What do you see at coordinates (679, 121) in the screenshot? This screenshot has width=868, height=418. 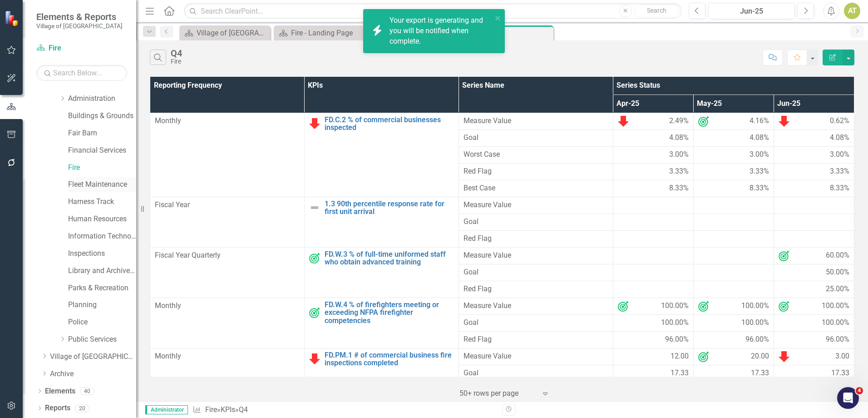 I see `span: 2.49%` at bounding box center [679, 121].